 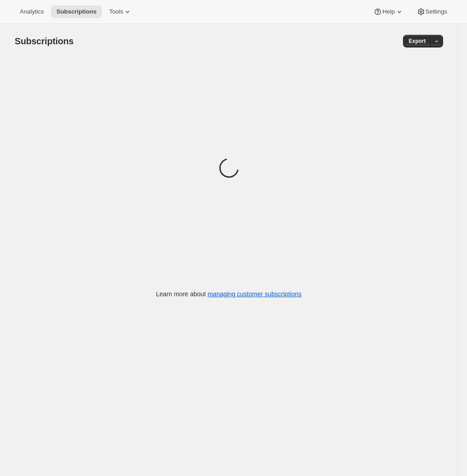 What do you see at coordinates (32, 12) in the screenshot?
I see `button: Analytics` at bounding box center [32, 12].